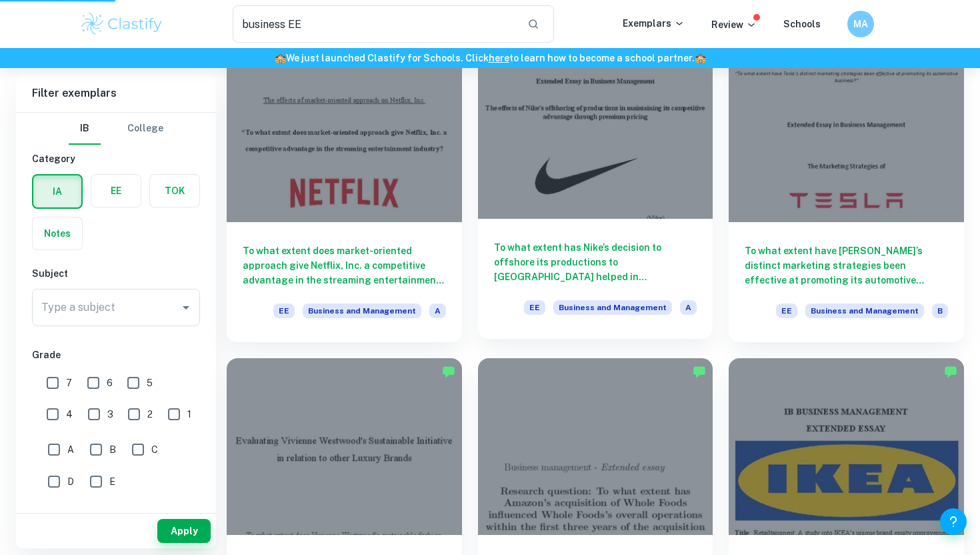 This screenshot has width=980, height=555. Describe the element at coordinates (149, 383) in the screenshot. I see `span: 5` at that location.